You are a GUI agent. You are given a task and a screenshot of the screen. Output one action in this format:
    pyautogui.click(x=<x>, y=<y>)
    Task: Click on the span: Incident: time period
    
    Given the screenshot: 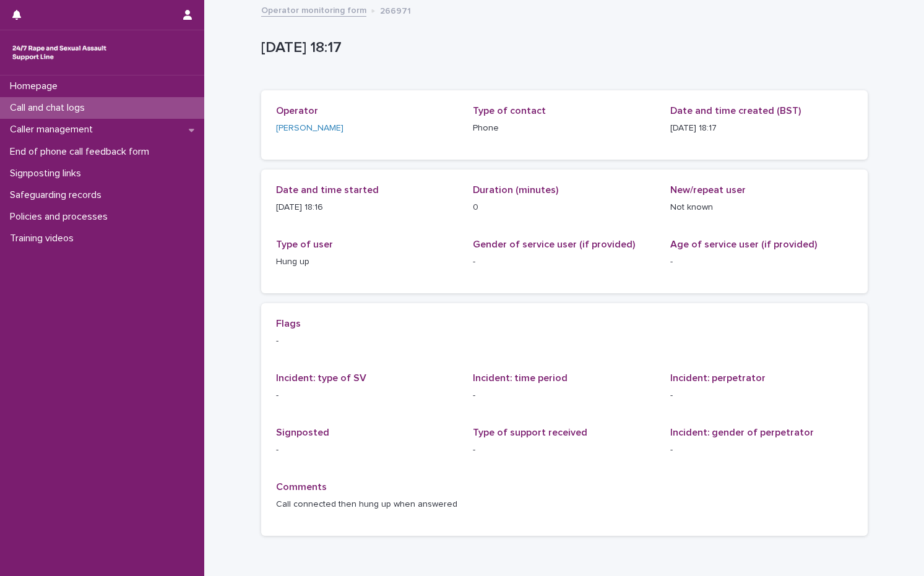 What is the action you would take?
    pyautogui.click(x=520, y=378)
    